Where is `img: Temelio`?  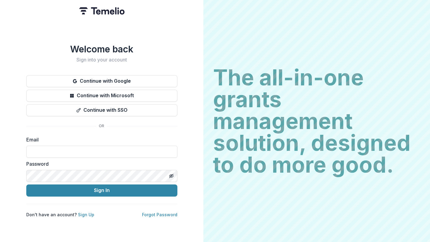 img: Temelio is located at coordinates (102, 11).